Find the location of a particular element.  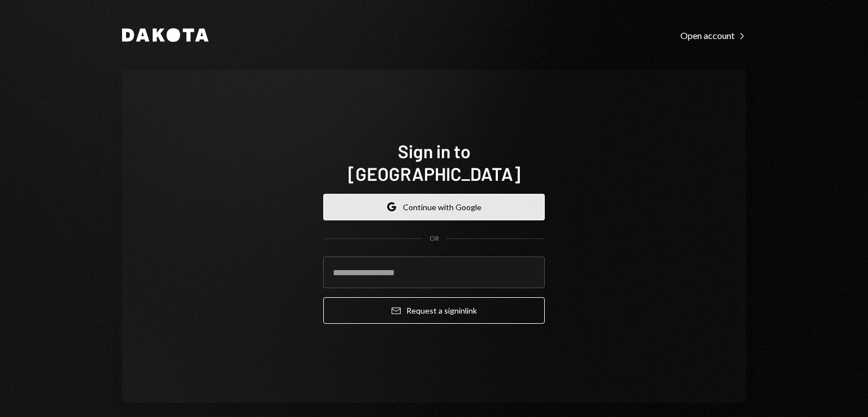

button: Continue with Google is located at coordinates (434, 207).